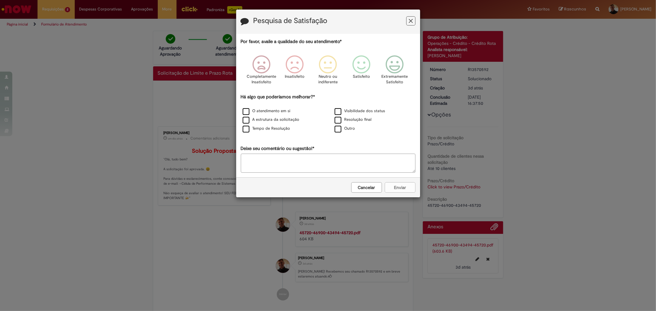  I want to click on label: Deixe seu comentário ou sugestão!*, so click(278, 148).